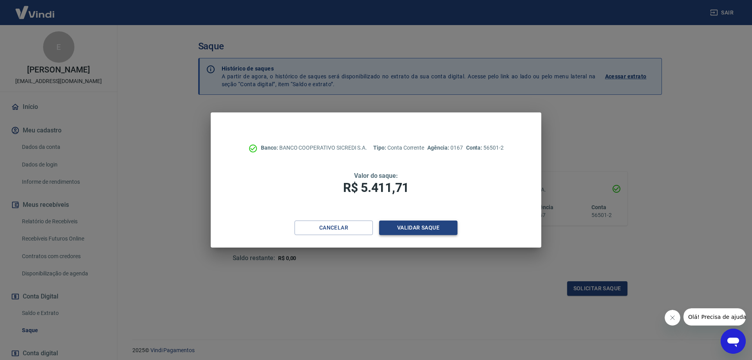  Describe the element at coordinates (376, 175) in the screenshot. I see `span: Valor do saque:` at that location.